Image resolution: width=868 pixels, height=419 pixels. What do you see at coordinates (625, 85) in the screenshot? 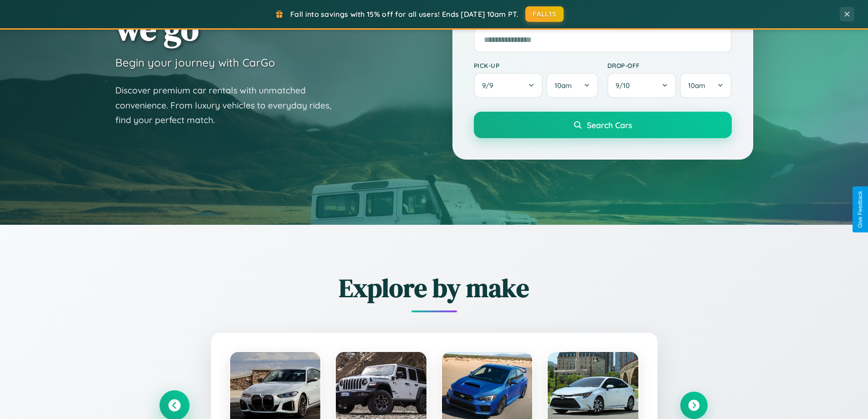
I see `span: 9 / 10` at bounding box center [625, 85].